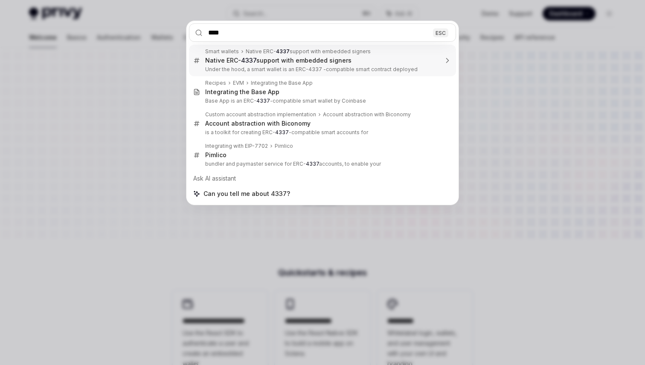  What do you see at coordinates (260, 115) in the screenshot?
I see `div: Custom account abstraction implementation` at bounding box center [260, 115].